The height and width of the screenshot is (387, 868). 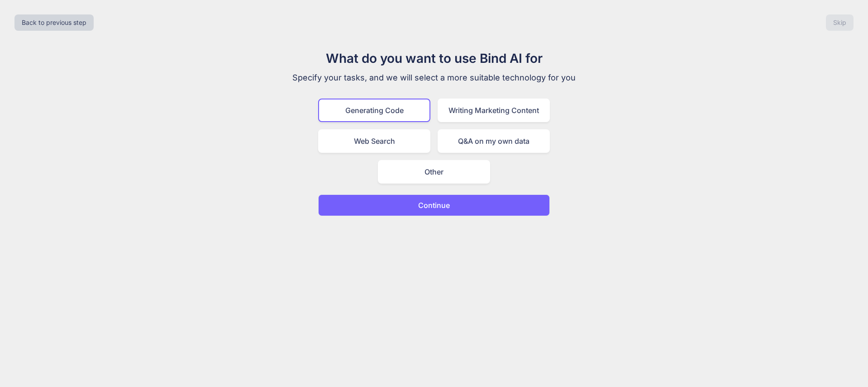 I want to click on h1: What do you want to use Bind AI for, so click(x=434, y=58).